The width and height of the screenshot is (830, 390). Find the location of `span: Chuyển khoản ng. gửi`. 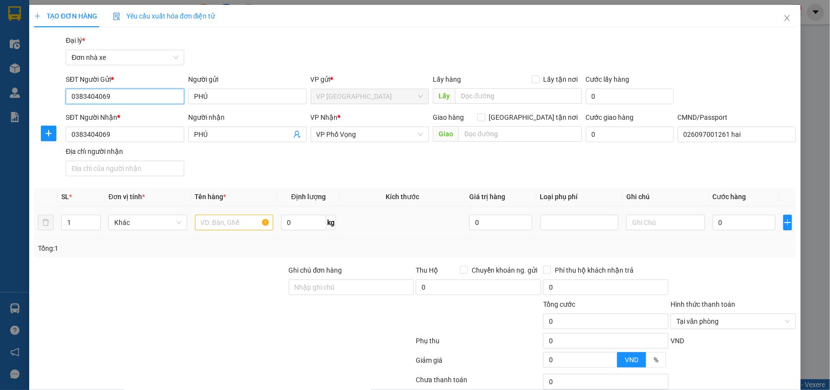

span: Chuyển khoản ng. gửi is located at coordinates (504, 270).